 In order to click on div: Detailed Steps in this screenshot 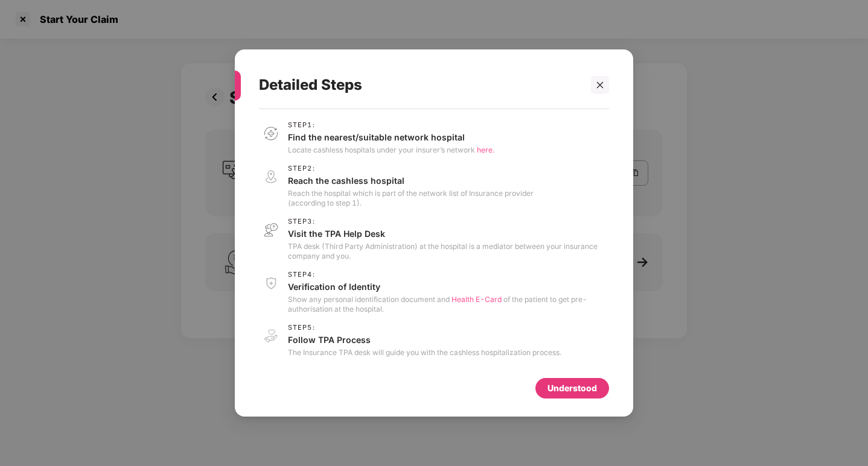, I will do `click(420, 85)`.